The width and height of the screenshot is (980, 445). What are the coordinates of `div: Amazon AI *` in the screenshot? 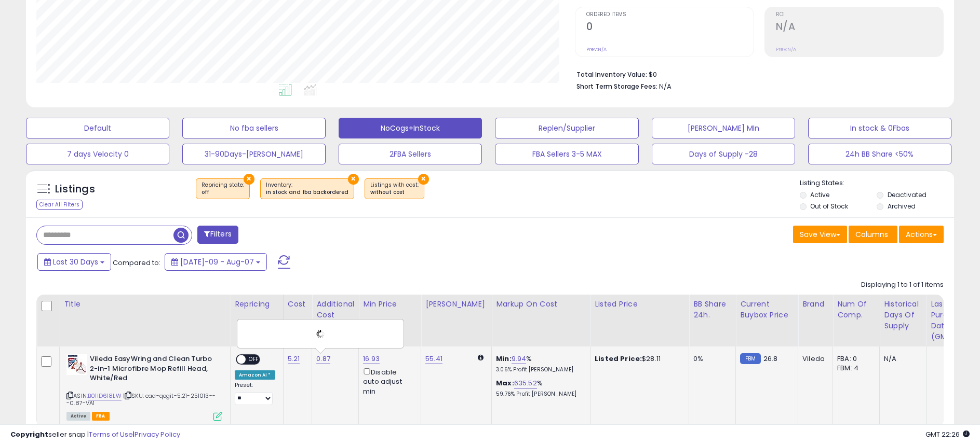 It's located at (255, 375).